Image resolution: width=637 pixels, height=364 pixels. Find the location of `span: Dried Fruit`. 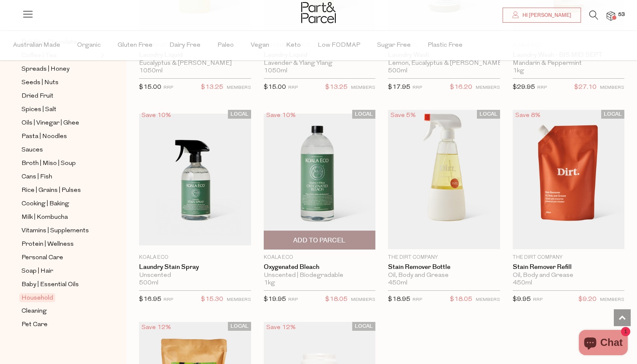

span: Dried Fruit is located at coordinates (38, 96).